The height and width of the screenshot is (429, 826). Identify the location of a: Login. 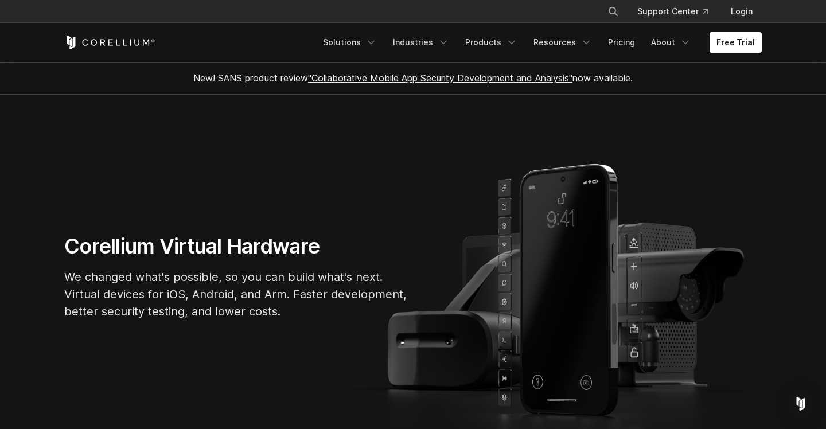
(741, 11).